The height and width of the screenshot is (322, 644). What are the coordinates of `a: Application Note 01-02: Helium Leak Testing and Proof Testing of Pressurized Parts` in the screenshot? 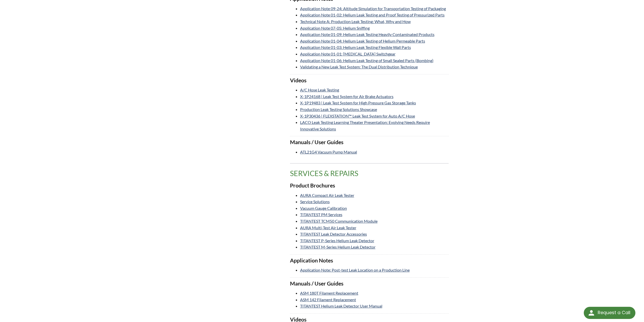 It's located at (372, 15).